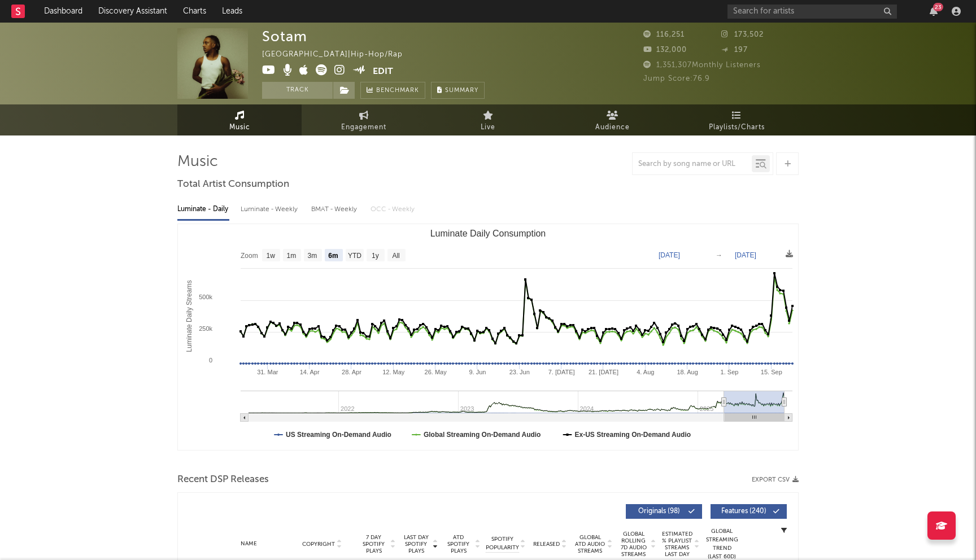 This screenshot has width=976, height=560. I want to click on text: 26. May, so click(436, 372).